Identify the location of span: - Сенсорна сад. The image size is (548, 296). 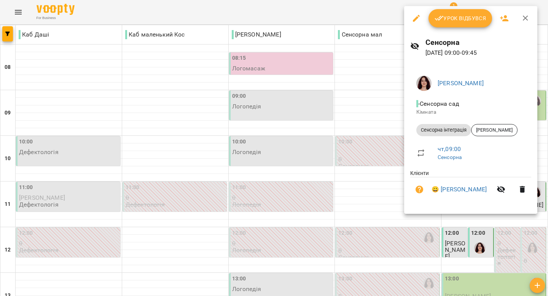
(439, 104).